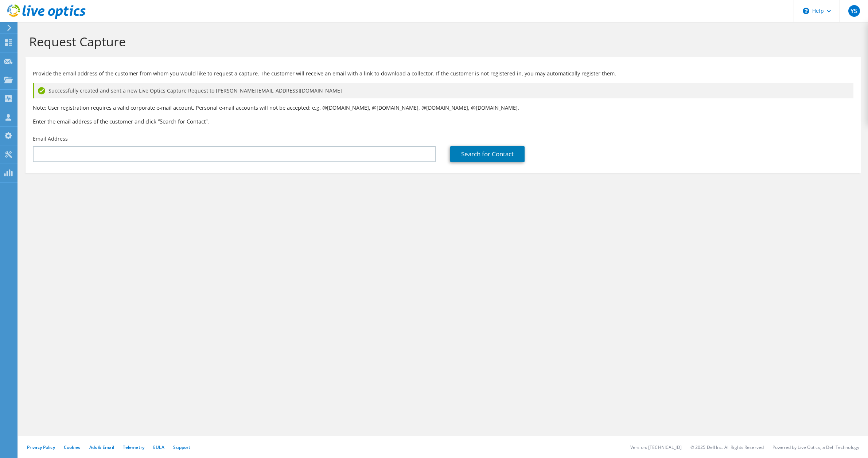 This screenshot has width=868, height=458. Describe the element at coordinates (441, 42) in the screenshot. I see `h1: Request Capture` at that location.